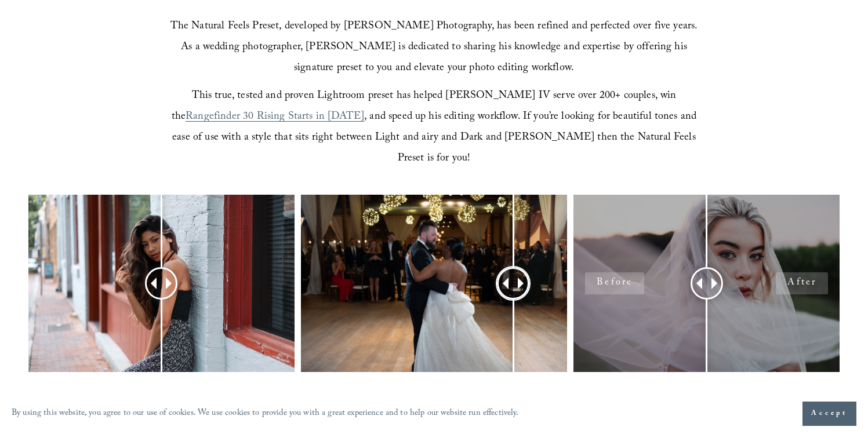 The height and width of the screenshot is (434, 868). Describe the element at coordinates (265, 413) in the screenshot. I see `p: By using this website, you agree to our use of cookies. We use cookies to provide you with a grea...` at that location.